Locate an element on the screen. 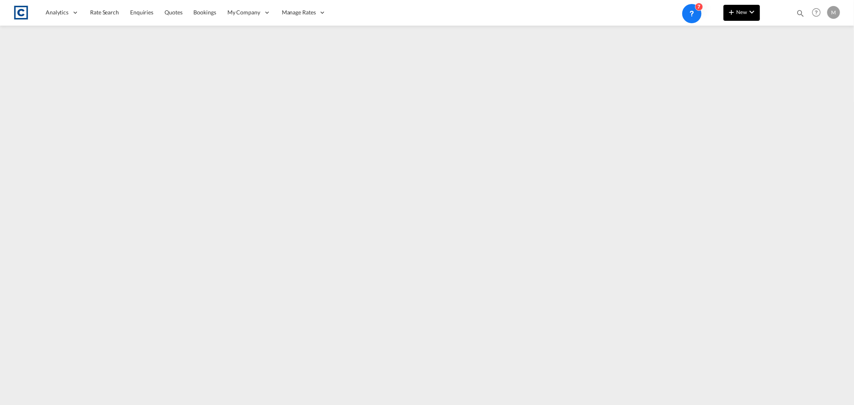  span: Rate Search is located at coordinates (105, 12).